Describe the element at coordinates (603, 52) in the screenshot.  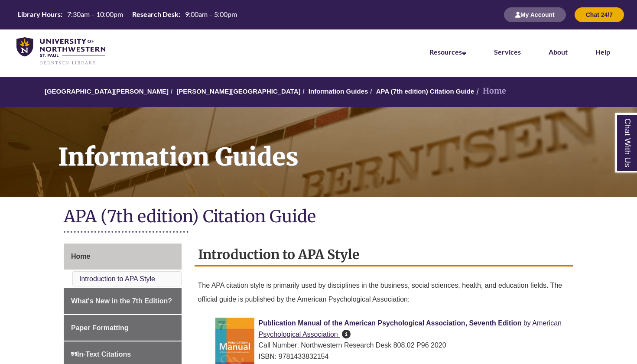
I see `a: Help` at that location.